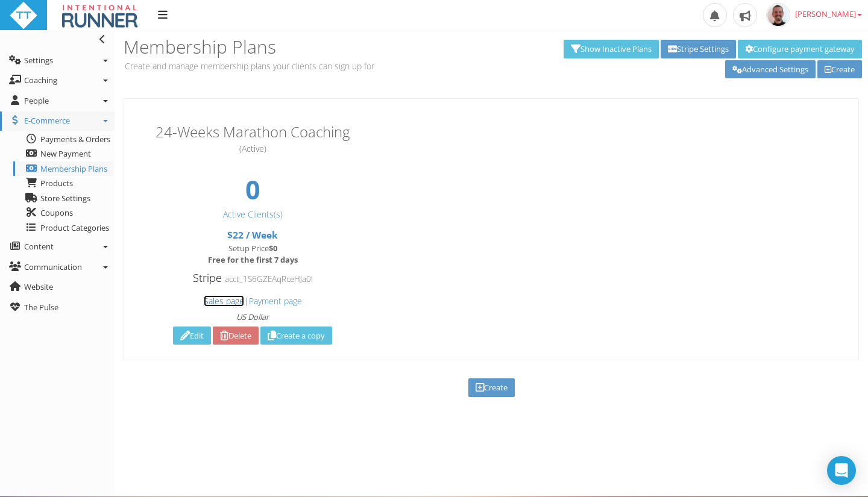 The width and height of the screenshot is (868, 497). Describe the element at coordinates (305, 65) in the screenshot. I see `p: Create and manage membership plans your clients can sign up for` at that location.